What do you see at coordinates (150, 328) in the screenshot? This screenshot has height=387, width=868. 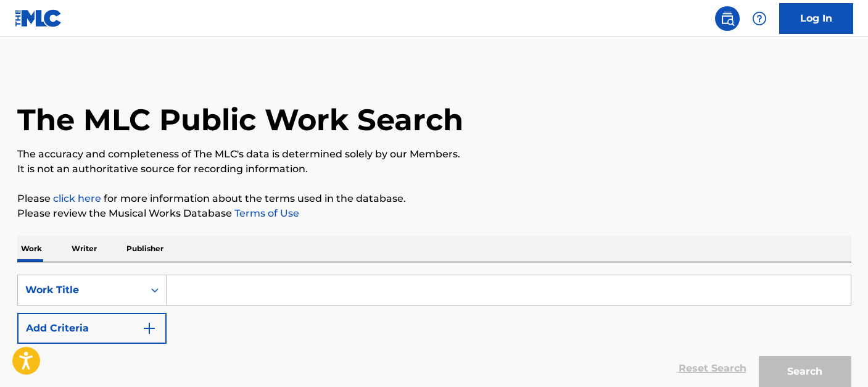 I see `img: 9d2ae6d4665cec9f34b9.svg` at bounding box center [150, 328].